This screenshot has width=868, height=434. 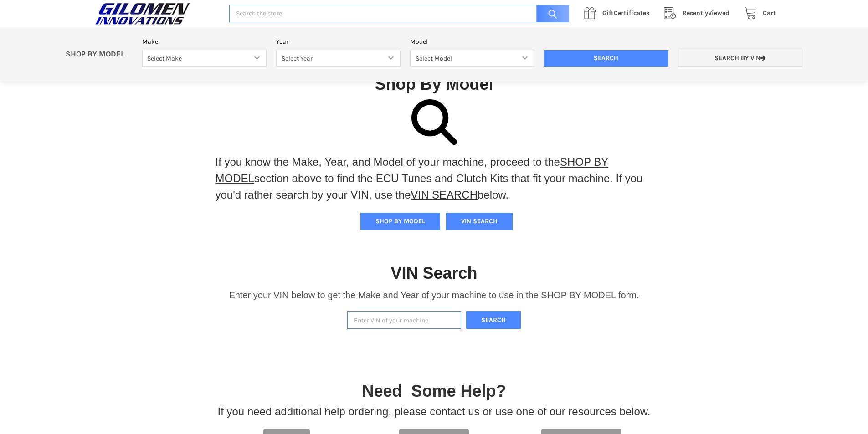 What do you see at coordinates (412, 170) in the screenshot?
I see `a: SHOP BY MODEL` at bounding box center [412, 170].